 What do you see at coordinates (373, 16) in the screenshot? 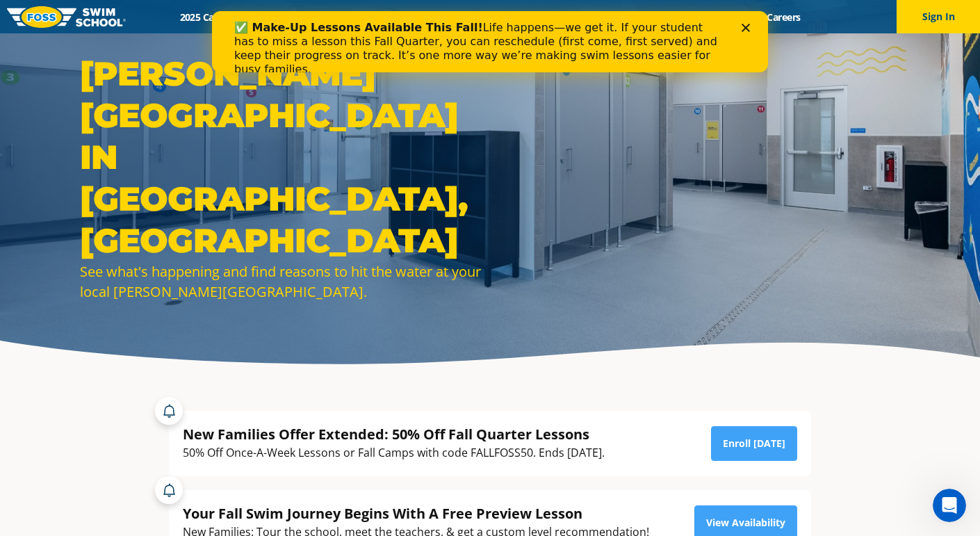
I see `a: Swim Path® Program` at bounding box center [373, 16].